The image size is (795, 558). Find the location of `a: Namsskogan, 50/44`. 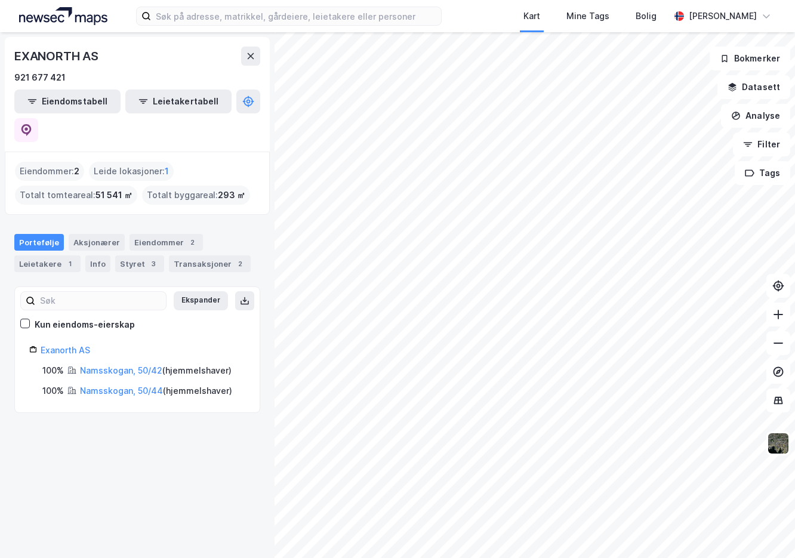

a: Namsskogan, 50/44 is located at coordinates (121, 390).